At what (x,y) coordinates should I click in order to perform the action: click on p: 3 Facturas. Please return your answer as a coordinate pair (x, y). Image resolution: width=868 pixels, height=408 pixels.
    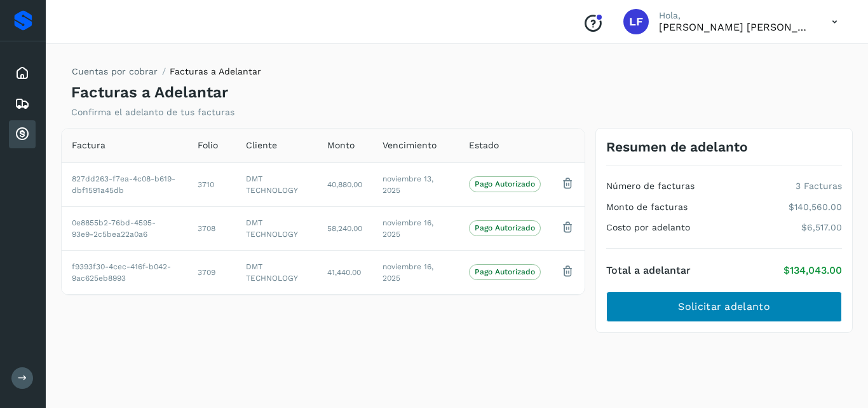
    Looking at the image, I should click on (818, 186).